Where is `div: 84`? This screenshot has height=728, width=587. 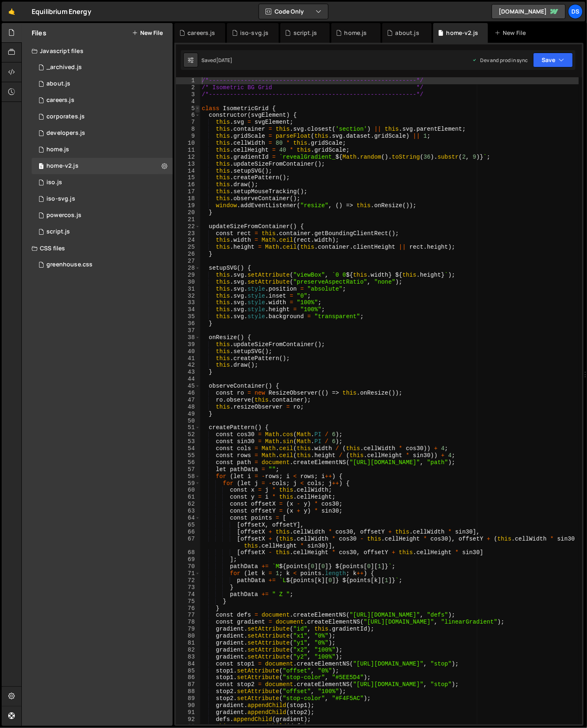 div: 84 is located at coordinates (188, 664).